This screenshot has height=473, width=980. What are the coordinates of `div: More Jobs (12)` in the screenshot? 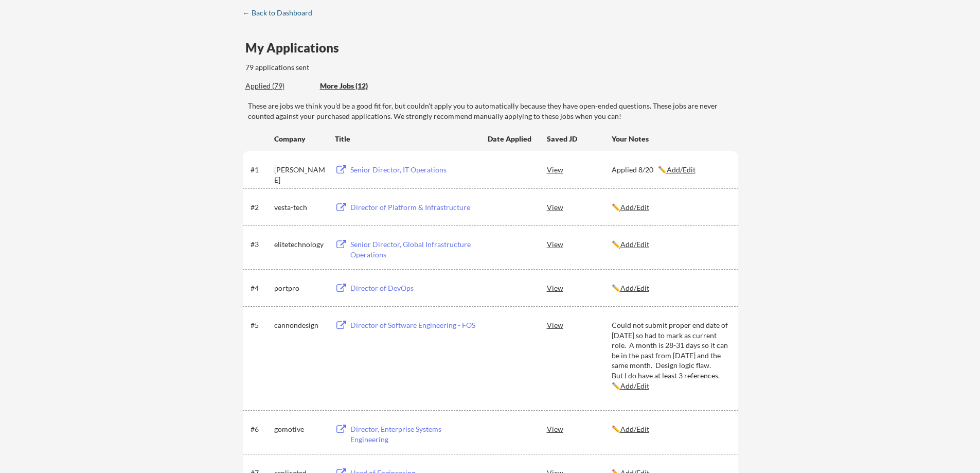 It's located at (357, 86).